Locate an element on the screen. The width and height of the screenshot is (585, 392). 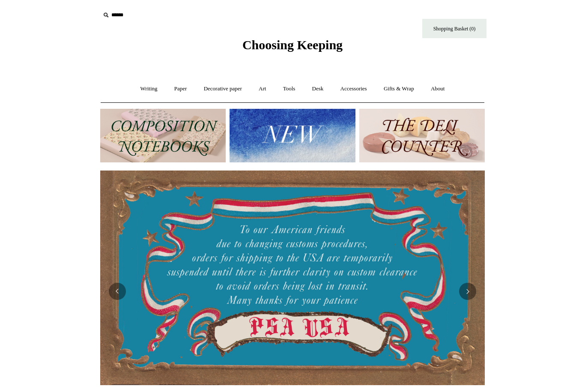
a: Shopping Basket (0) is located at coordinates (455, 29).